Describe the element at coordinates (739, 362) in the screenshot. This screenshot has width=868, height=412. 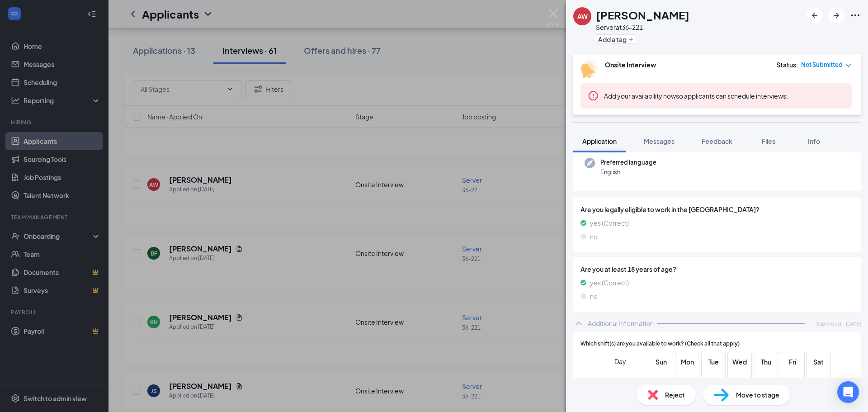
I see `span: Wed` at that location.